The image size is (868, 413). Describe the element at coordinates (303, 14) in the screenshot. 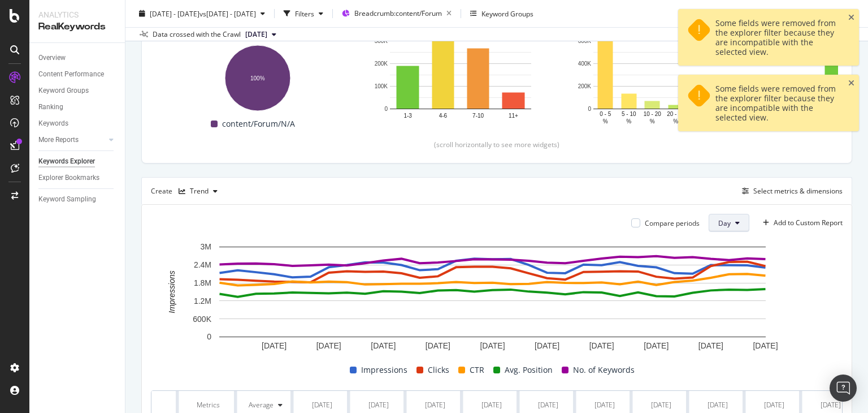

I see `button: Filters` at that location.